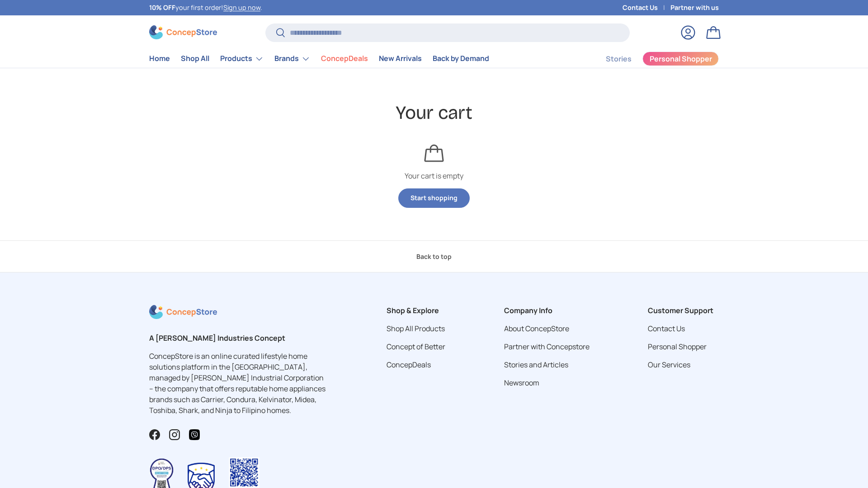 The image size is (868, 488). What do you see at coordinates (416, 346) in the screenshot?
I see `a: Concept of Better` at bounding box center [416, 346].